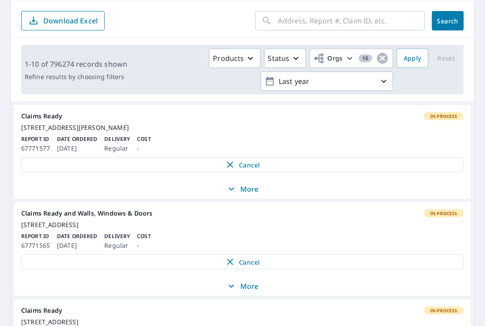  I want to click on button: Search, so click(448, 21).